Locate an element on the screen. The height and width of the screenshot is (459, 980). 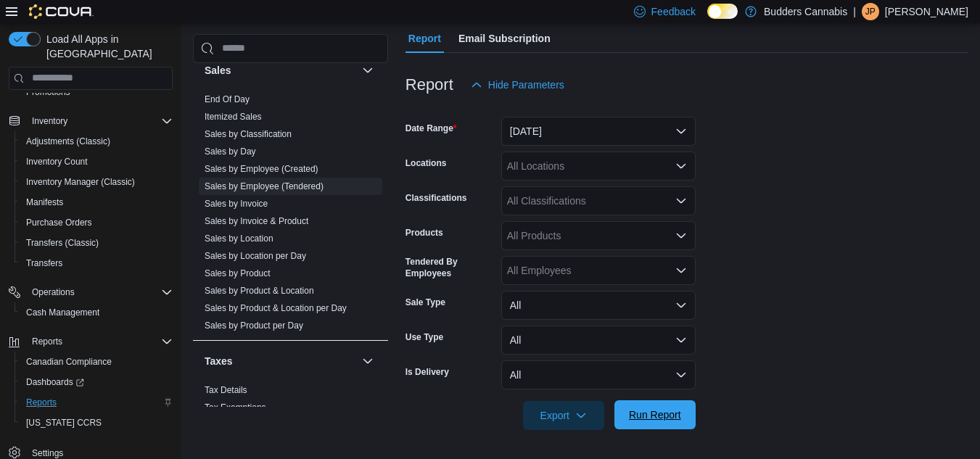
label: Products is located at coordinates (424, 233).